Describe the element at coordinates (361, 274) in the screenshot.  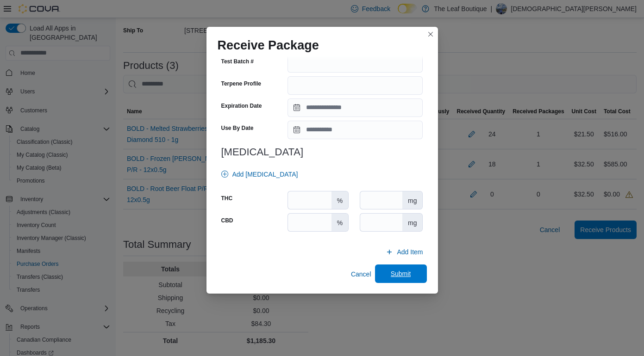
I see `span: Cancel` at that location.